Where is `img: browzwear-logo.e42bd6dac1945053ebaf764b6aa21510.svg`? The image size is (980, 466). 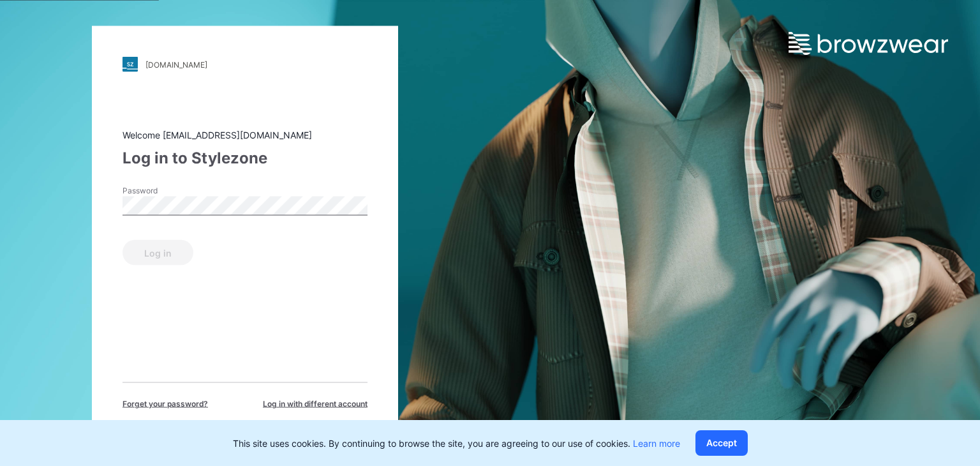 img: browzwear-logo.e42bd6dac1945053ebaf764b6aa21510.svg is located at coordinates (868, 43).